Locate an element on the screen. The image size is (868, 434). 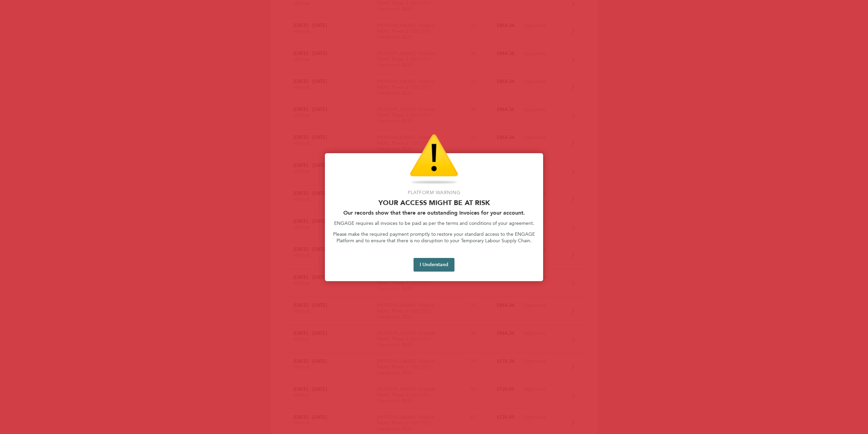
h2: Our records show that there are outstanding Invoices for your account. is located at coordinates (434, 213).